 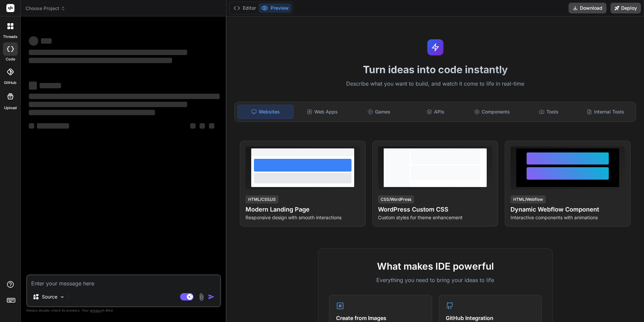 What do you see at coordinates (96, 311) in the screenshot?
I see `span: privacy` at bounding box center [96, 311].